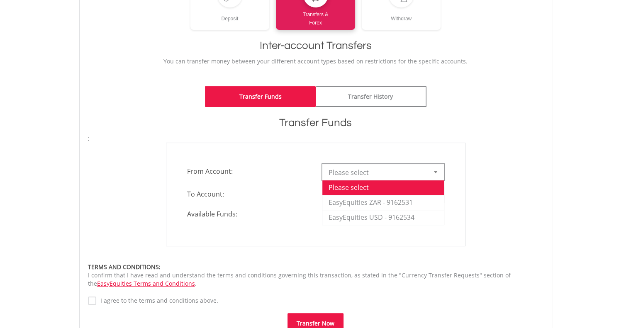  Describe the element at coordinates (316, 123) in the screenshot. I see `h1: Transfer Funds` at that location.